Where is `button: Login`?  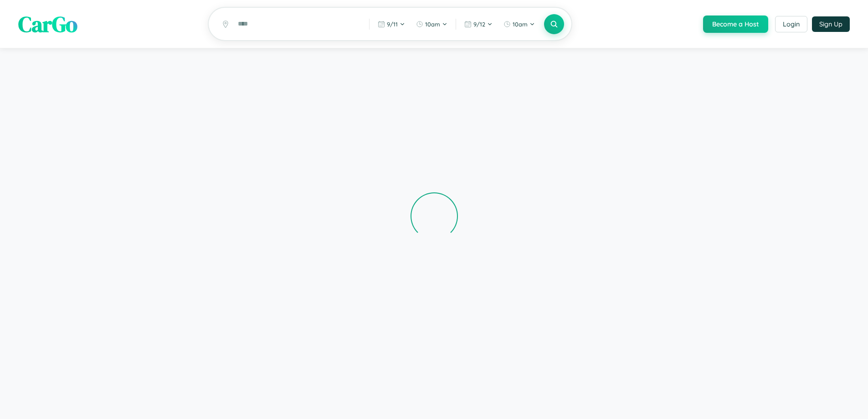
button: Login is located at coordinates (791, 24).